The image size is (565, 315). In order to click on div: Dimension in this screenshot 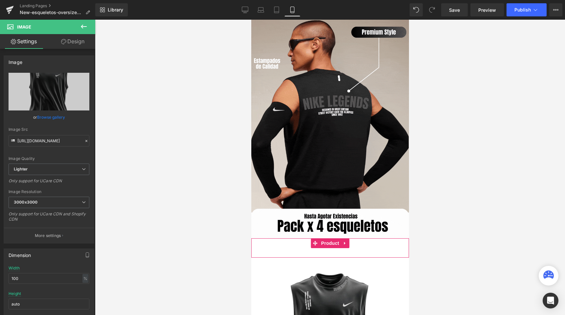, I will do `click(20, 254)`.